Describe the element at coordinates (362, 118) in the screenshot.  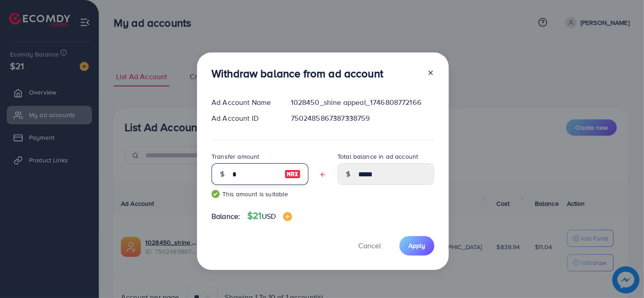
I see `div: 7502485867387338759` at that location.